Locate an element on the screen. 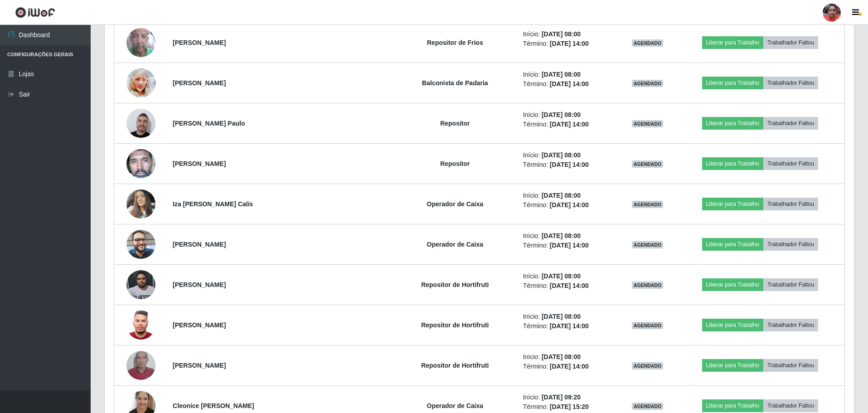  img: 1718553093069.jpeg is located at coordinates (141, 284).